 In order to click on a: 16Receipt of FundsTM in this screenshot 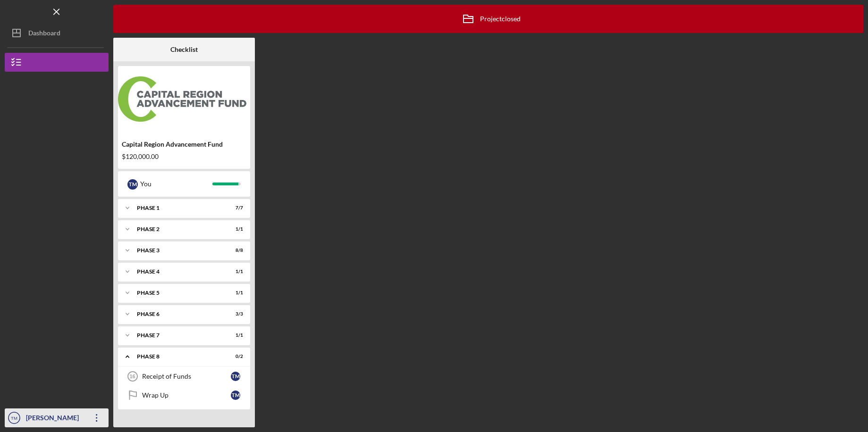, I will do `click(184, 376)`.